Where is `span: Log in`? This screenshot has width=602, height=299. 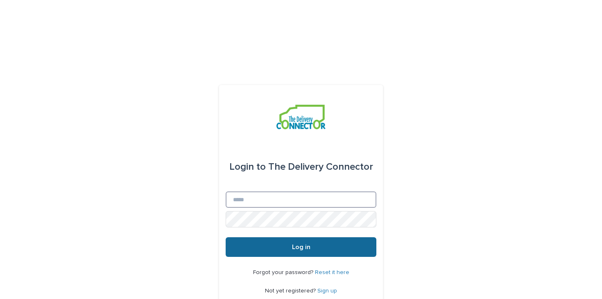 span: Log in is located at coordinates (301, 247).